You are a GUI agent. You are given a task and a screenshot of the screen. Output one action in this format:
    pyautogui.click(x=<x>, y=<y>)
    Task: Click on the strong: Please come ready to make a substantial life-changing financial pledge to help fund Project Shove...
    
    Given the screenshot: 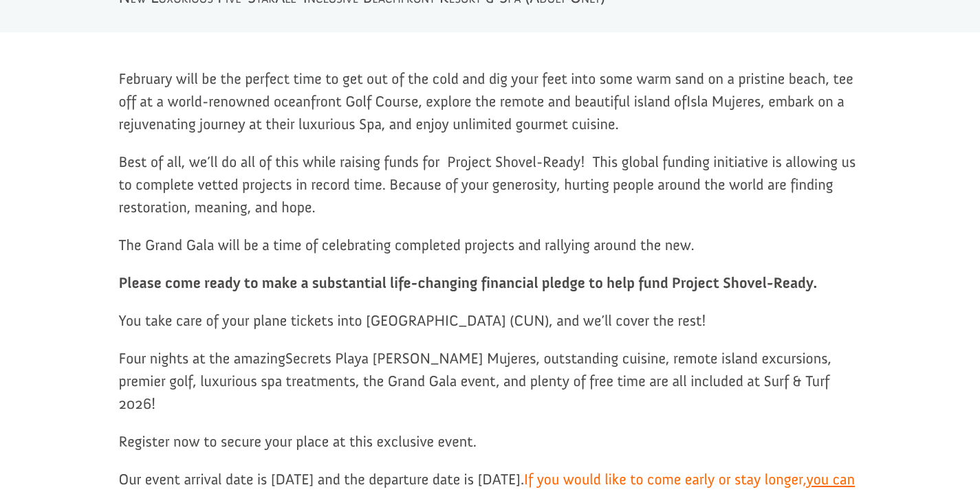 What is the action you would take?
    pyautogui.click(x=469, y=282)
    